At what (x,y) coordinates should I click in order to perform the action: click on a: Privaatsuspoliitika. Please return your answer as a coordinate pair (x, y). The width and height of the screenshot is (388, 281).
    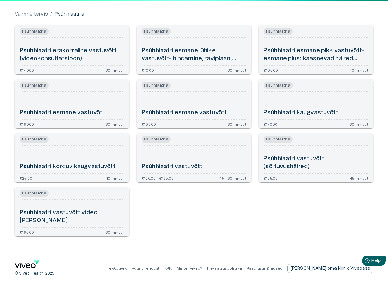
    Looking at the image, I should click on (224, 268).